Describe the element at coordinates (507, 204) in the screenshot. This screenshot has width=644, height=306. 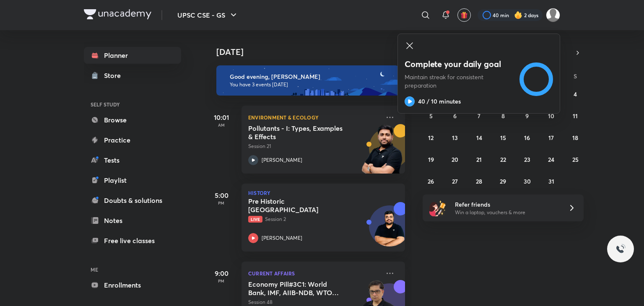
I see `h6: Refer friends` at that location.